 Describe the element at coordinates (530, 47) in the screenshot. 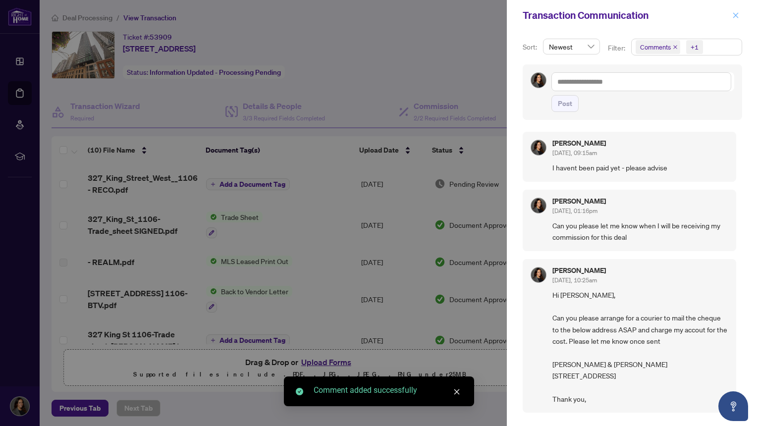

I see `p: Sort:` at that location.